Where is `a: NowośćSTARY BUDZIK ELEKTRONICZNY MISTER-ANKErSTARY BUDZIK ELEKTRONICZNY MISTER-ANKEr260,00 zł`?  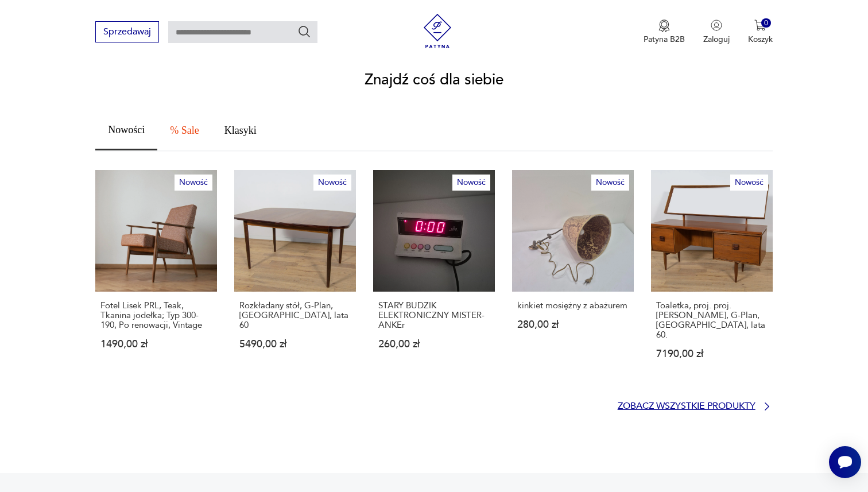
a: NowośćSTARY BUDZIK ELEKTRONICZNY MISTER-ANKErSTARY BUDZIK ELEKTRONICZNY MISTER-ANKEr260,00 zł is located at coordinates (434, 276).